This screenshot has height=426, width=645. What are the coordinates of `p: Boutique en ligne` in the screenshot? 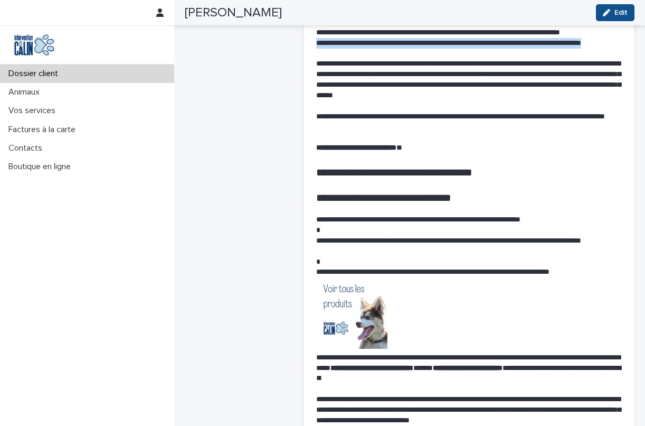 It's located at (42, 166).